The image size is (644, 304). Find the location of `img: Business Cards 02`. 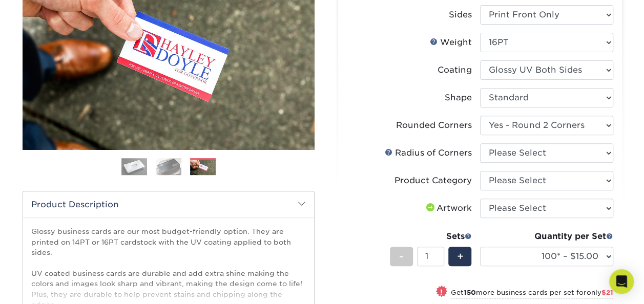

img: Business Cards 02 is located at coordinates (169, 167).